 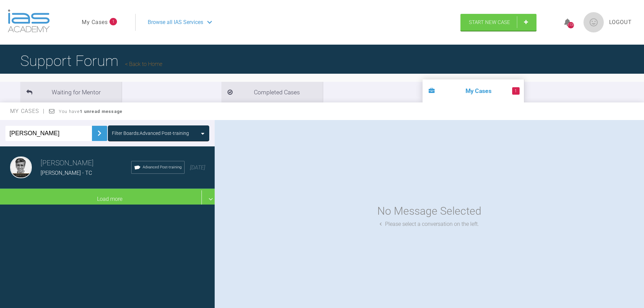 I want to click on strong: 1 unread message, so click(x=101, y=112).